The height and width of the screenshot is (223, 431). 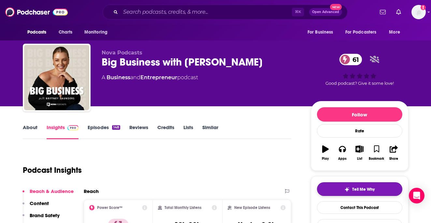 What do you see at coordinates (360, 189) in the screenshot?
I see `button: tell me why sparkleTell Me Why` at bounding box center [360, 189].